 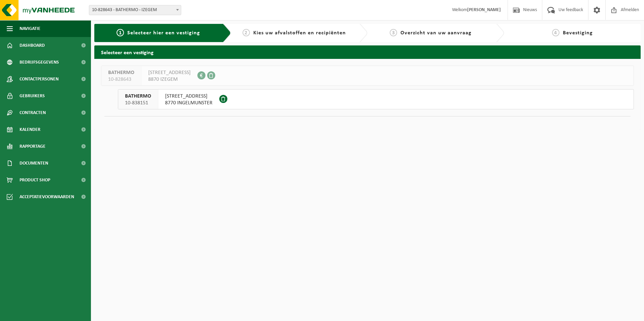 I want to click on span: Navigatie, so click(x=30, y=29).